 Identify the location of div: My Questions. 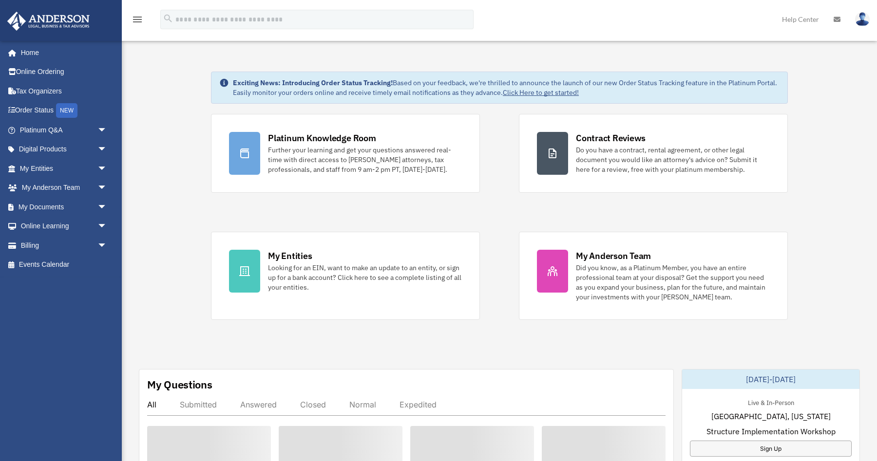
(180, 385).